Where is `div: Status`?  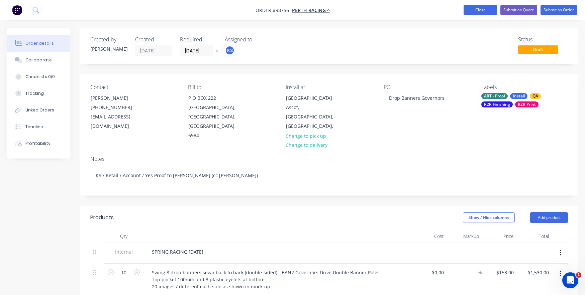
div: Status is located at coordinates (543, 39).